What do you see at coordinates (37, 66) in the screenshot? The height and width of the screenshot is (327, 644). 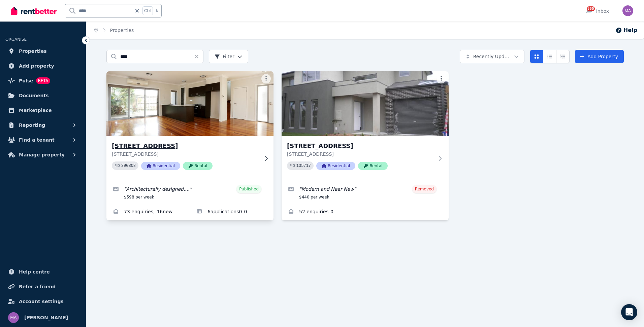 I see `span: Add property` at bounding box center [37, 66].